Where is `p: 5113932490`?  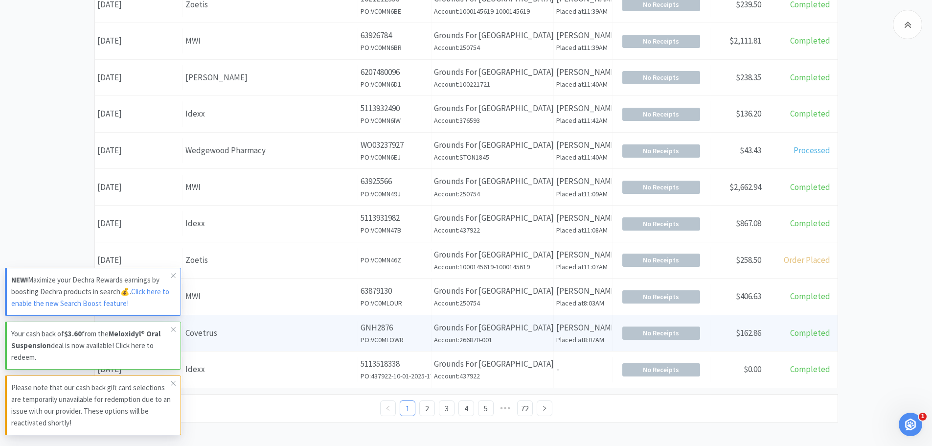 p: 5113932490 is located at coordinates (395, 108).